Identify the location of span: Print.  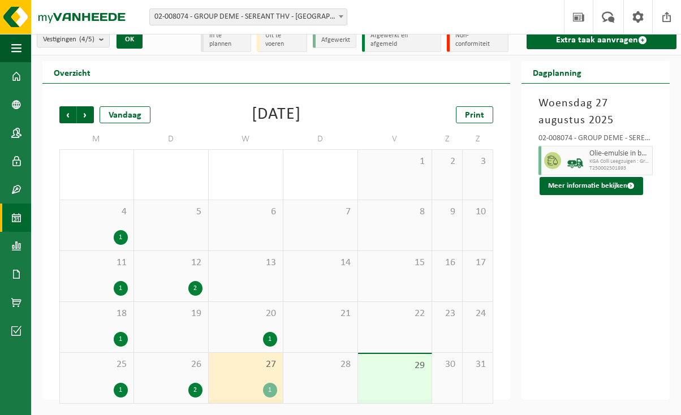
(475, 115).